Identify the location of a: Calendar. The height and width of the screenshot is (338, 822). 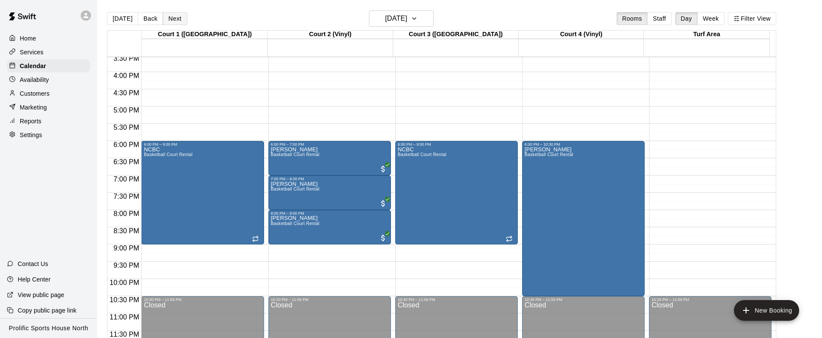
(48, 66).